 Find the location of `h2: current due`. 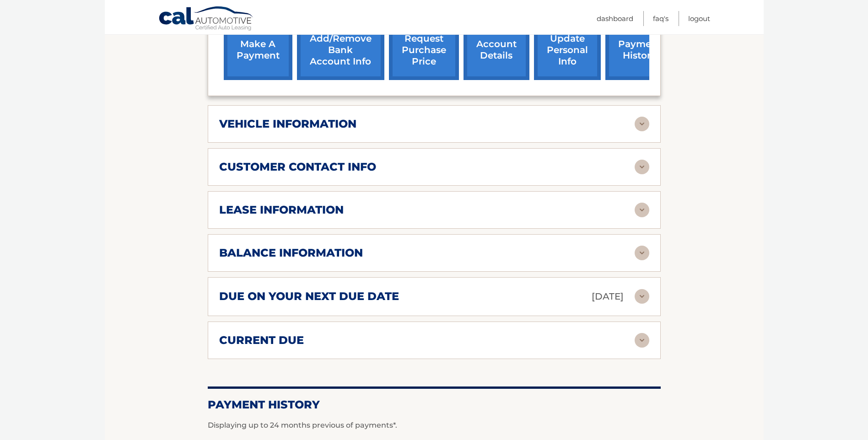

h2: current due is located at coordinates (261, 341).